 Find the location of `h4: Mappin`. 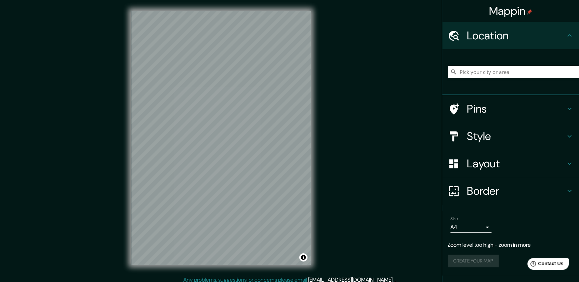

h4: Mappin is located at coordinates (511, 11).